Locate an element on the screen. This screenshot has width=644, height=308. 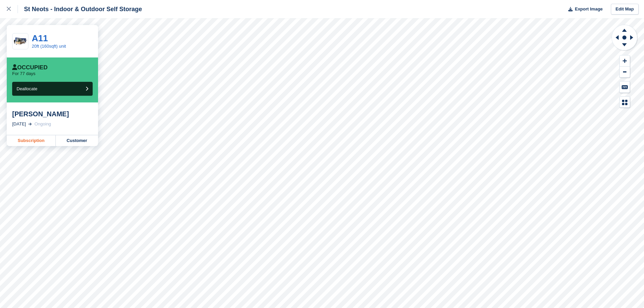
button: Zoom In is located at coordinates (625, 61).